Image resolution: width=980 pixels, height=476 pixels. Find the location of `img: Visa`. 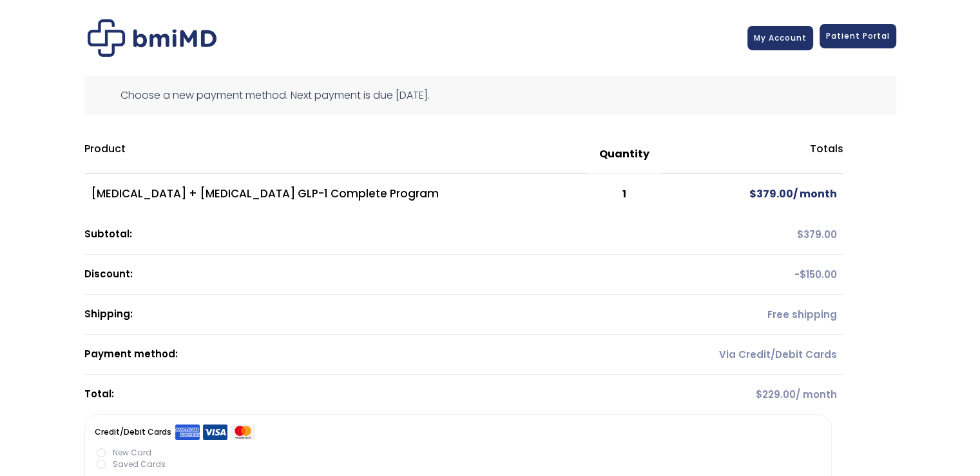

img: Visa is located at coordinates (216, 432).